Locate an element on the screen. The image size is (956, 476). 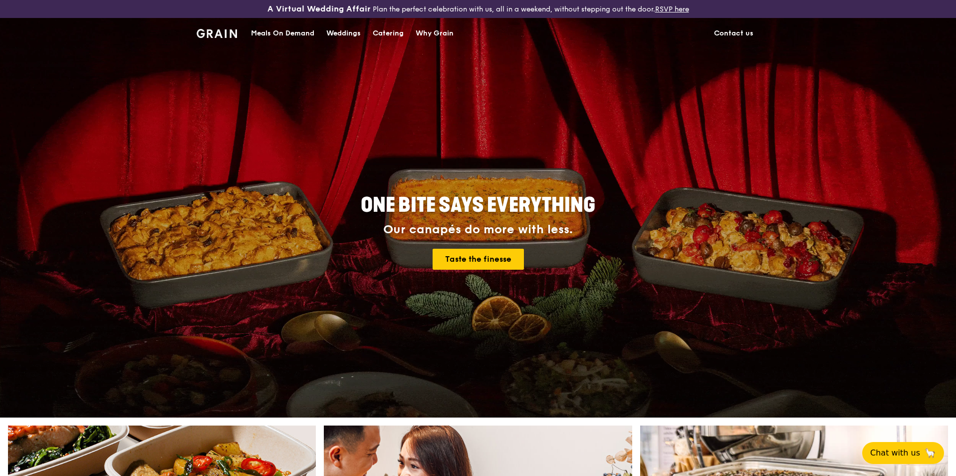
span: Chat with us is located at coordinates (895, 453).